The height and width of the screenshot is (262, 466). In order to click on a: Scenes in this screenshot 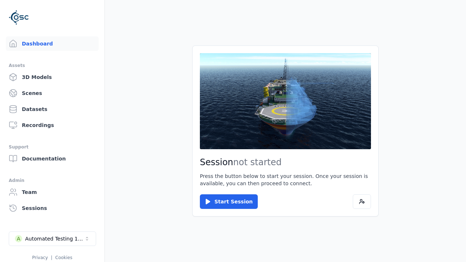, I will do `click(52, 93)`.